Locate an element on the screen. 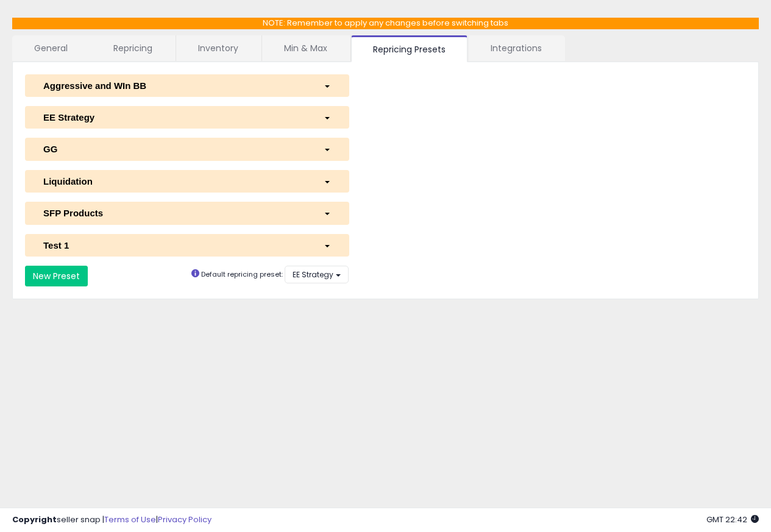  button: GG is located at coordinates (187, 148).